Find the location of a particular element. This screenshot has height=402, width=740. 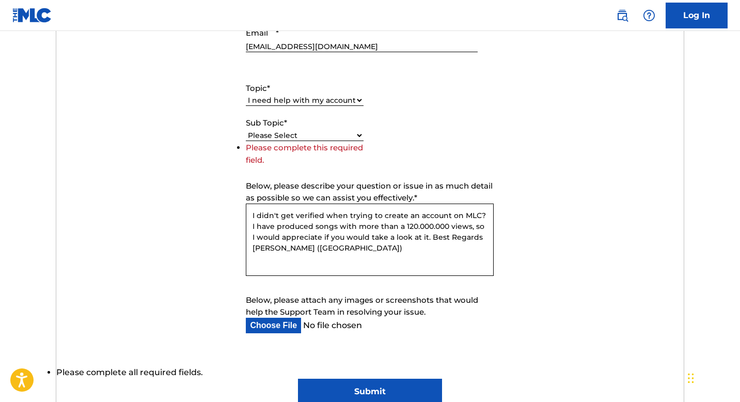

div: Træk is located at coordinates (691, 378).